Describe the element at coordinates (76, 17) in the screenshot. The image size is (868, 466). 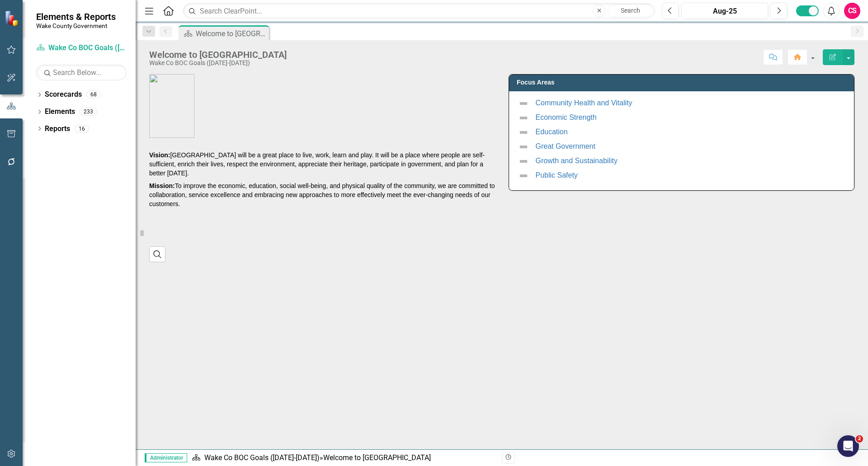
I see `span: Elements & Reports` at that location.